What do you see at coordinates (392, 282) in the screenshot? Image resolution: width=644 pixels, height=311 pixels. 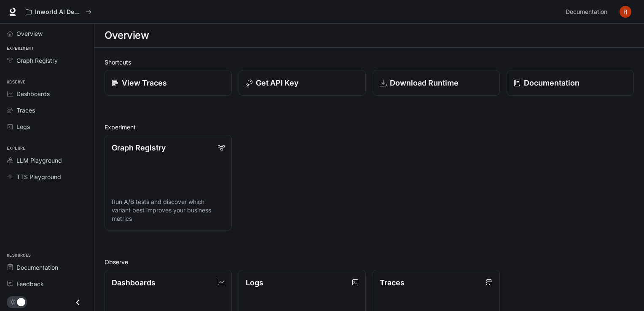 I see `p: Traces` at bounding box center [392, 282].